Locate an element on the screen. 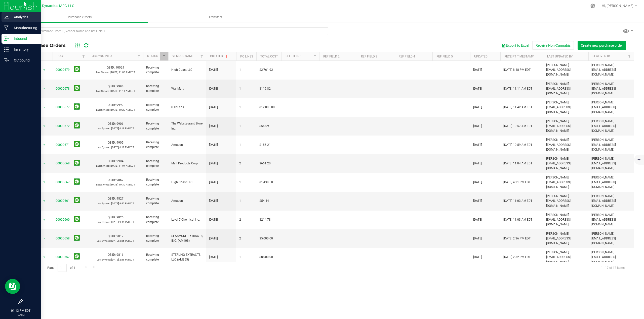 Image resolution: width=644 pixels, height=319 pixels. span: $12,000.00 is located at coordinates (267, 107).